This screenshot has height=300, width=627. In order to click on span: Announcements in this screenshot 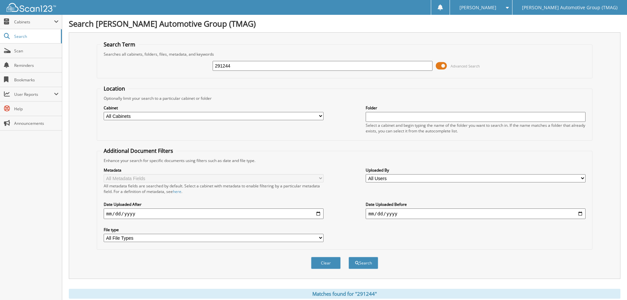, I will do `click(36, 123)`.